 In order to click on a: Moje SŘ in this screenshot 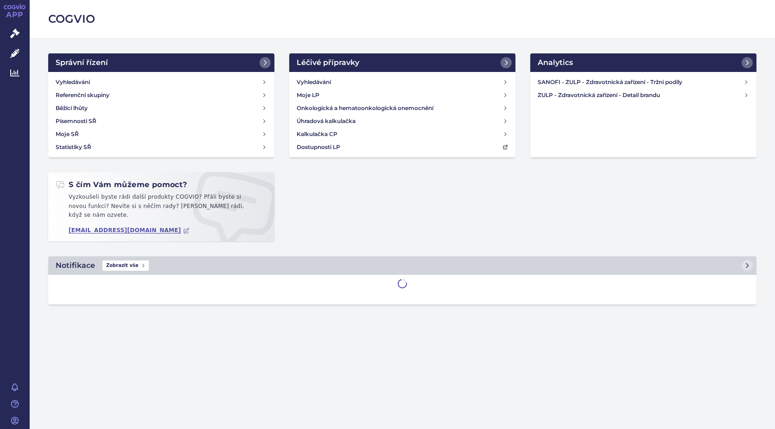, I will do `click(161, 134)`.